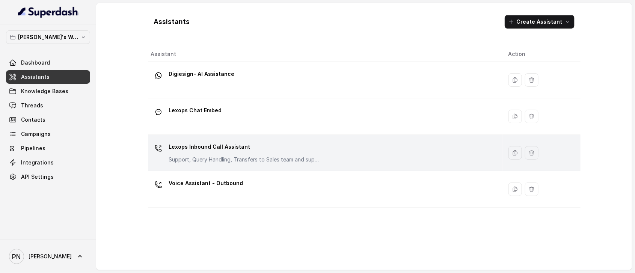 This screenshot has width=635, height=273. What do you see at coordinates (35, 63) in the screenshot?
I see `span: Dashboard` at bounding box center [35, 63].